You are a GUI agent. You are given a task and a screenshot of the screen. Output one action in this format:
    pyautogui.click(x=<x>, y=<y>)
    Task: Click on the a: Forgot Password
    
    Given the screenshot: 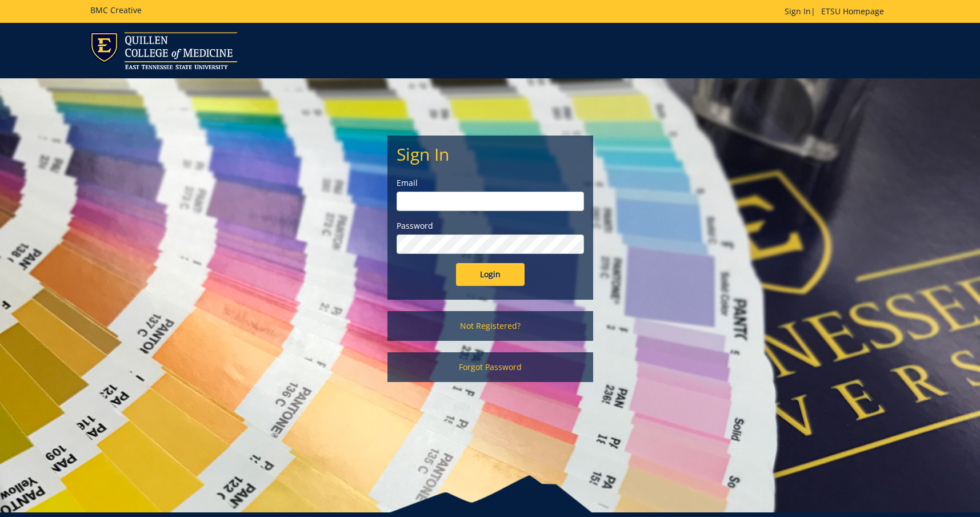 What is the action you would take?
    pyautogui.click(x=490, y=368)
    